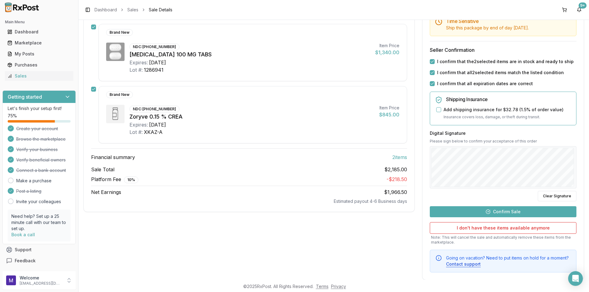  Describe the element at coordinates (131, 180) in the screenshot. I see `div: 10 %` at that location.